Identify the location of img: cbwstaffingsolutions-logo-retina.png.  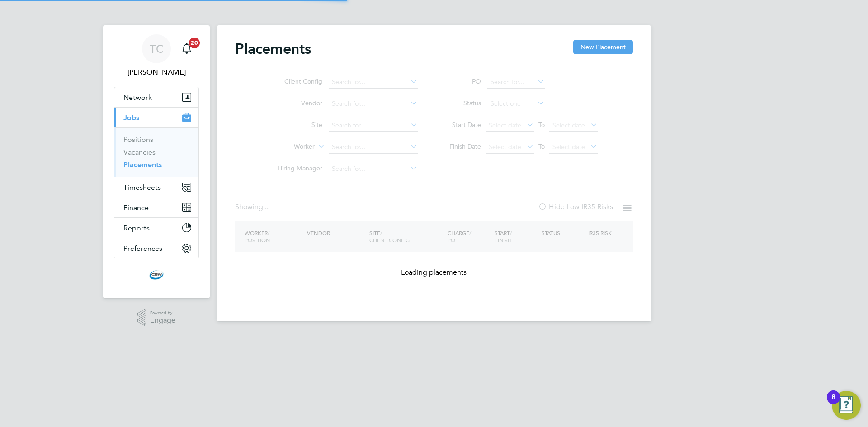
(156, 275).